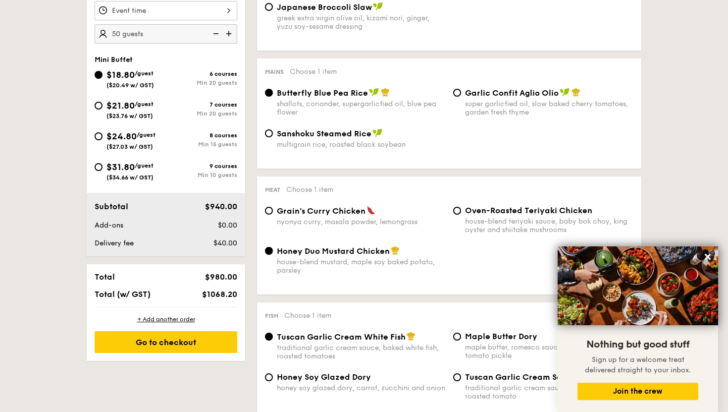  I want to click on input: Tuscan Garlic Cream White Fishtraditional garlic cream sauce, baked white fish, roasted tomatoes, so click(269, 336).